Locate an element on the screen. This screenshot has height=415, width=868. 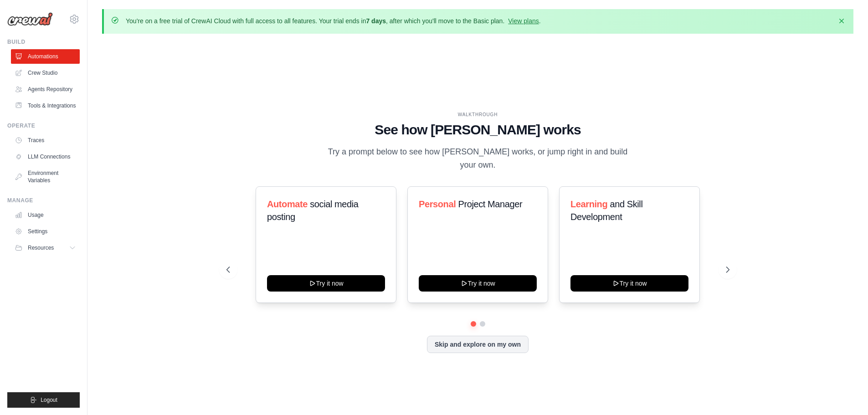
button: Resources is located at coordinates (45, 248).